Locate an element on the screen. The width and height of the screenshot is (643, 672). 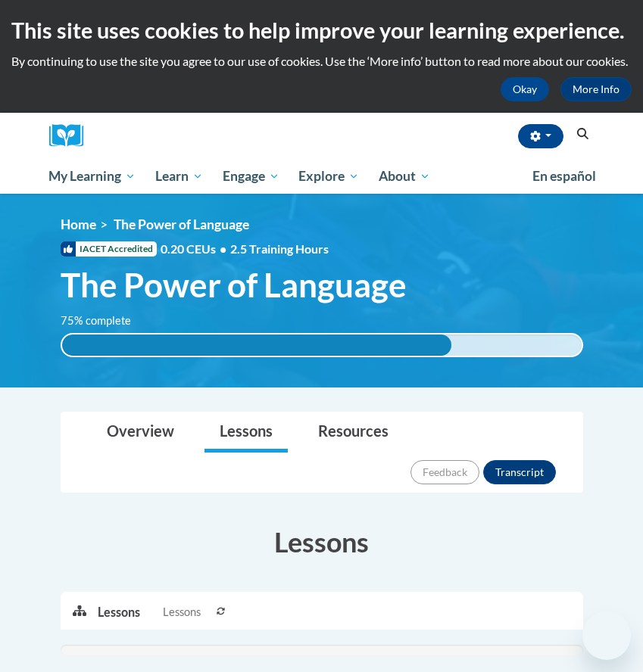
a: En español is located at coordinates (564, 177).